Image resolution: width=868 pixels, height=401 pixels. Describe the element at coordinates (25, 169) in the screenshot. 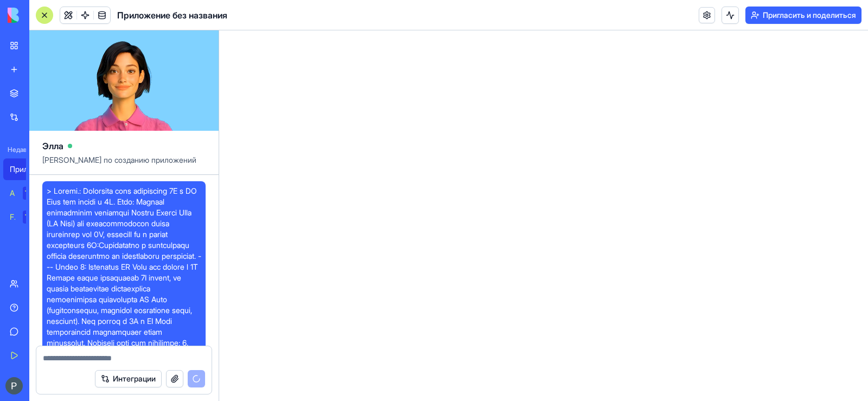

I see `a: Приложение без названия` at that location.